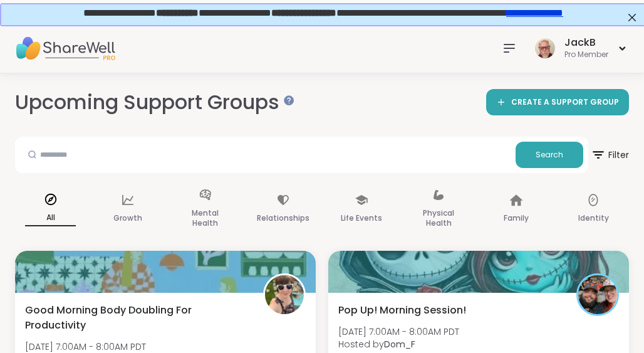 The image size is (644, 353). I want to click on p: Growth, so click(128, 219).